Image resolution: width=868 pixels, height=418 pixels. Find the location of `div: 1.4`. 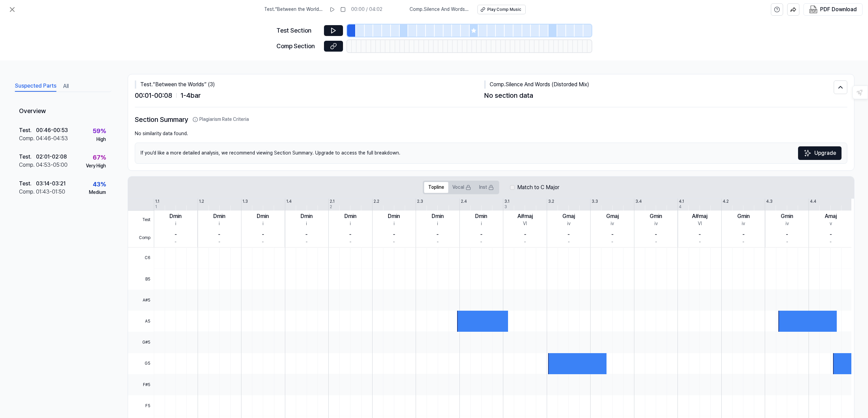

div: 1.4 is located at coordinates (289, 202).